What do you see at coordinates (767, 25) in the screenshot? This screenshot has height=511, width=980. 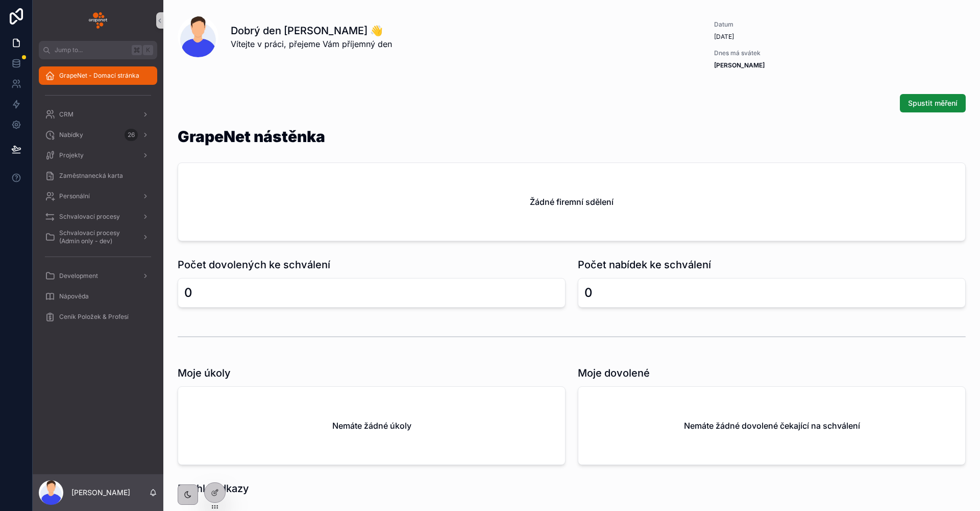 I see `span: Datum` at bounding box center [767, 25].